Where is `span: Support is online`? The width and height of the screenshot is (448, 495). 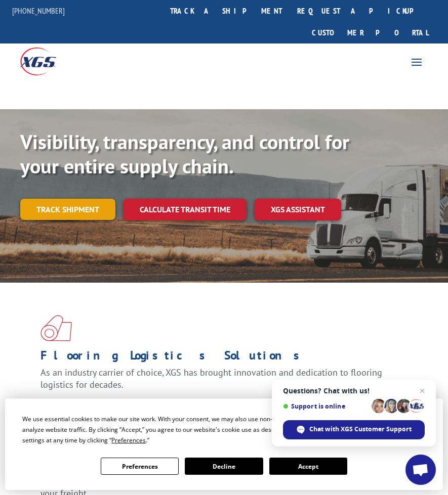 span: Support is online is located at coordinates (325, 406).